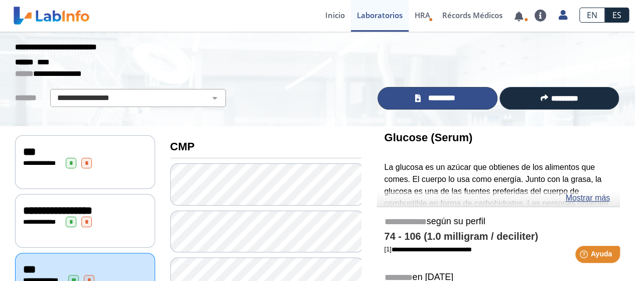  I want to click on b: CMP, so click(182, 146).